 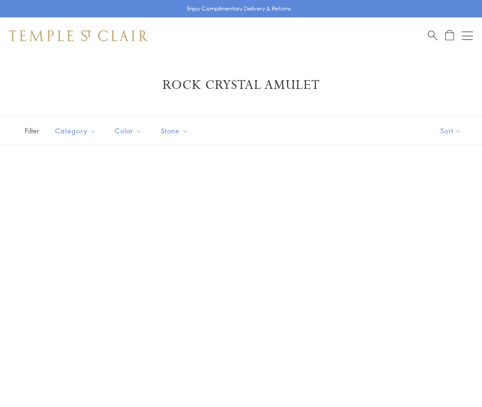 What do you see at coordinates (77, 131) in the screenshot?
I see `span: Category` at bounding box center [77, 131].